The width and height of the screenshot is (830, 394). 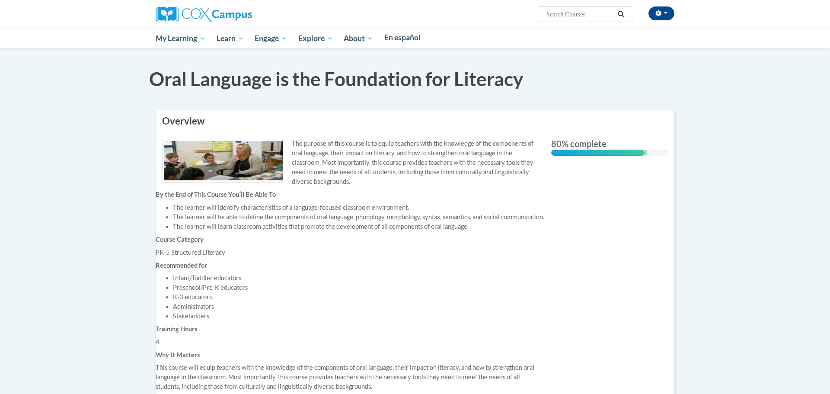 I want to click on li: Infant/Toddler educators, so click(x=359, y=278).